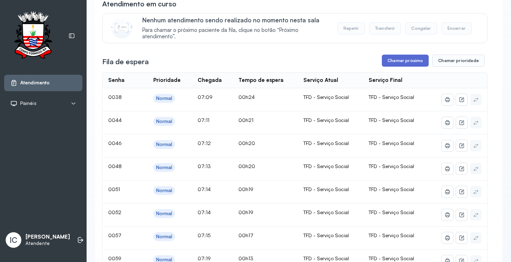 The image size is (511, 262). Describe the element at coordinates (203, 120) in the screenshot. I see `span: 07:11` at that location.